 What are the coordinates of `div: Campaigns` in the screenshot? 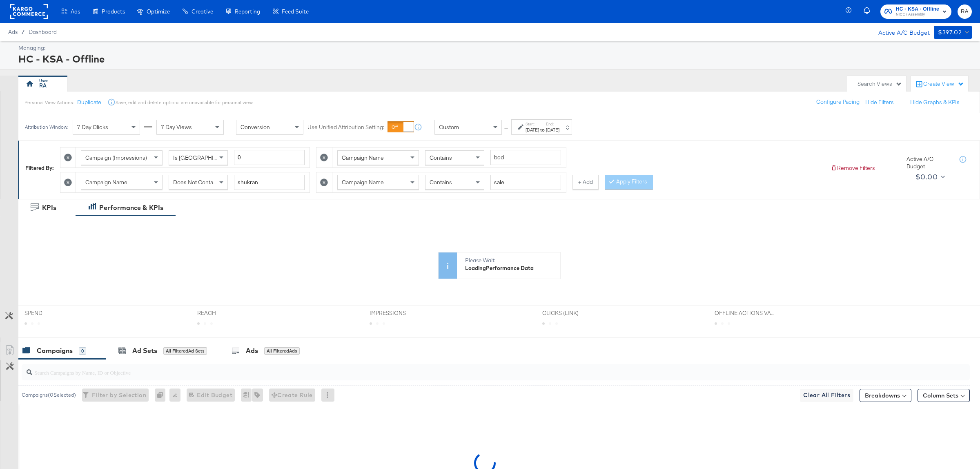 It's located at (55, 350).